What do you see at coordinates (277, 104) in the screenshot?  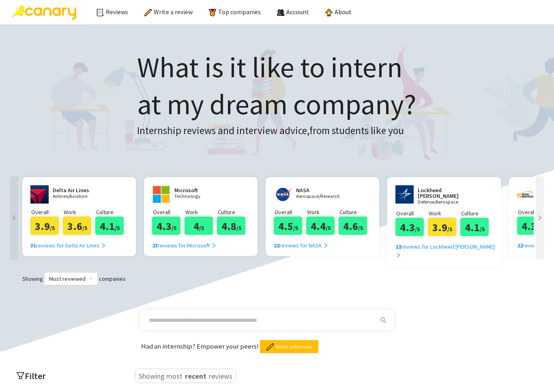 I see `span: at my dream company?` at bounding box center [277, 104].